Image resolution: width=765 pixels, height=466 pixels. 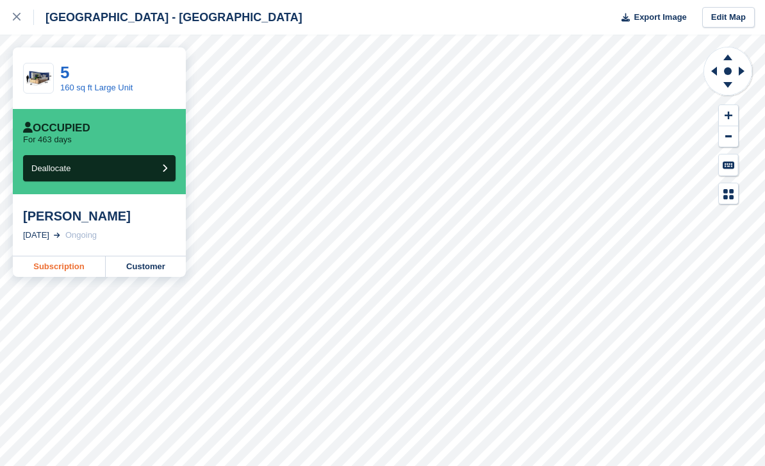 What do you see at coordinates (47, 140) in the screenshot?
I see `p: For 463 days` at bounding box center [47, 140].